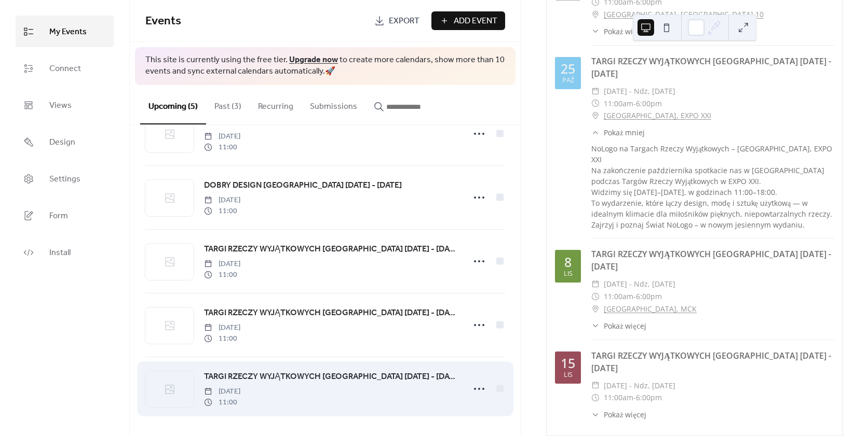  I want to click on span: Design, so click(62, 142).